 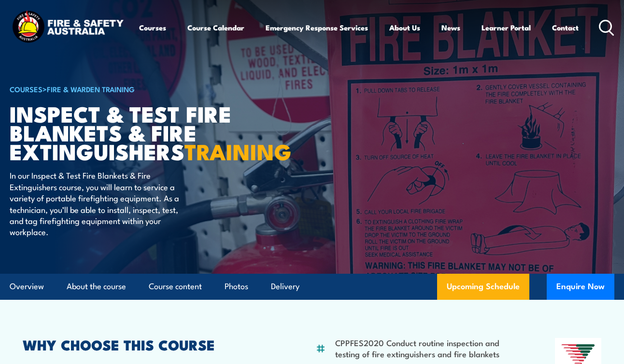 I want to click on p: In our Inspect & Test Fire Blankets & Fire Extinguishers course, you will learn to service a vari..., so click(x=97, y=203).